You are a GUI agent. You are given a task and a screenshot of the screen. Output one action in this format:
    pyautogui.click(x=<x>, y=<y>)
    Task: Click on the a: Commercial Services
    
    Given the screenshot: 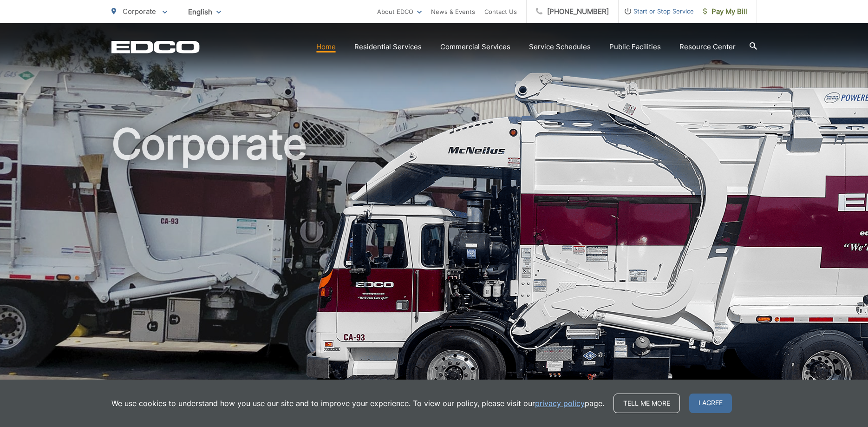 What is the action you would take?
    pyautogui.click(x=475, y=47)
    